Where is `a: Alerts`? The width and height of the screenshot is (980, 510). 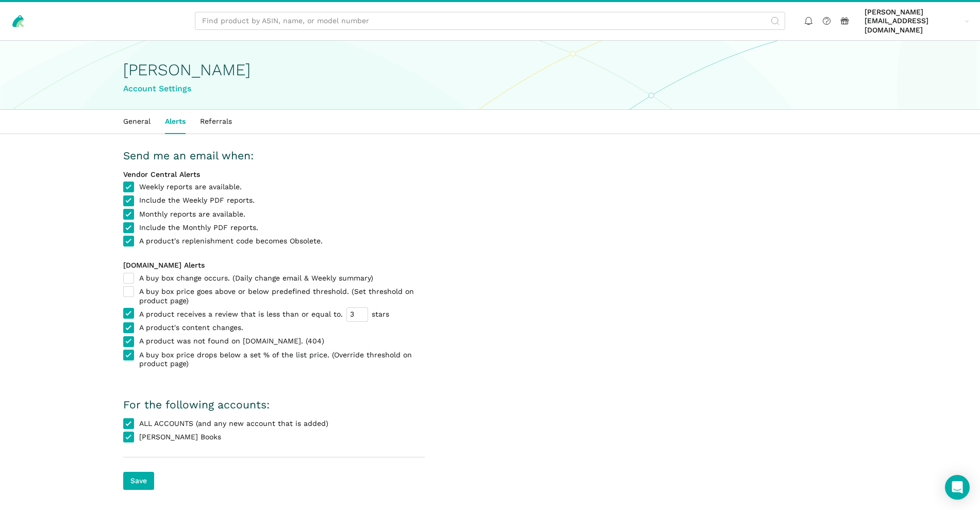 a: Alerts is located at coordinates (175, 122).